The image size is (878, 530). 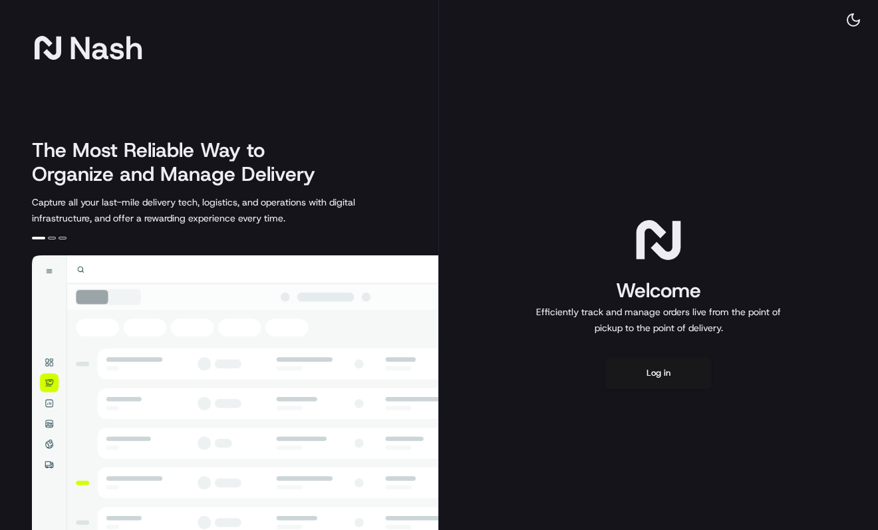 What do you see at coordinates (181, 162) in the screenshot?
I see `h2: The Most Reliable Way to Organize and Manage Delivery` at bounding box center [181, 162].